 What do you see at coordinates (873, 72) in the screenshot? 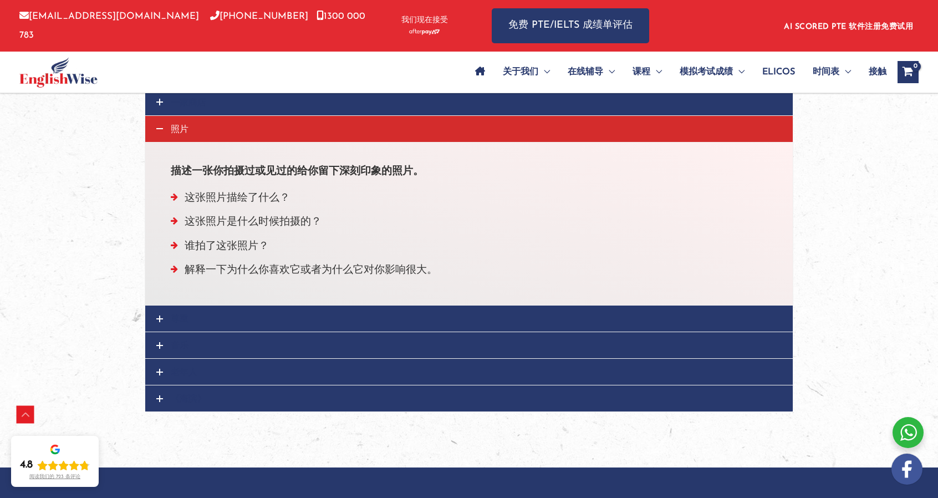
I see `a: 接触` at bounding box center [873, 72].